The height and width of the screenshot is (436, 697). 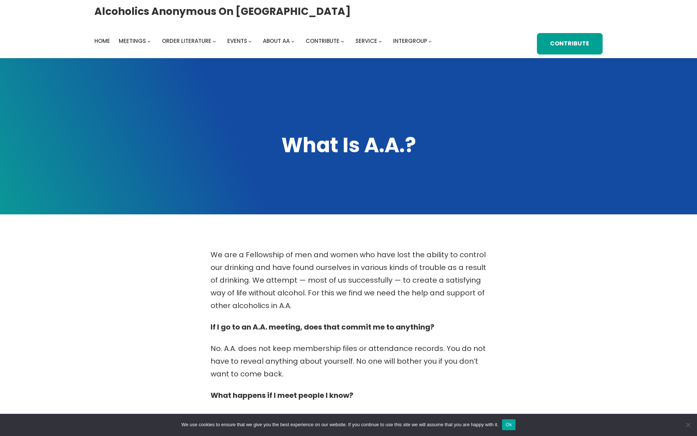 What do you see at coordinates (366, 41) in the screenshot?
I see `a: Service` at bounding box center [366, 41].